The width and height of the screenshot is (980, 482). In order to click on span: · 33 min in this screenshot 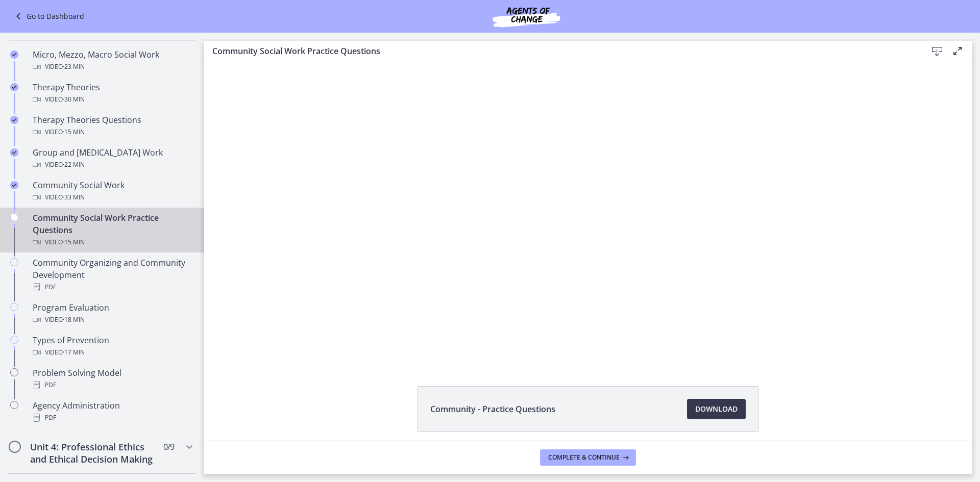, I will do `click(73, 197)`.